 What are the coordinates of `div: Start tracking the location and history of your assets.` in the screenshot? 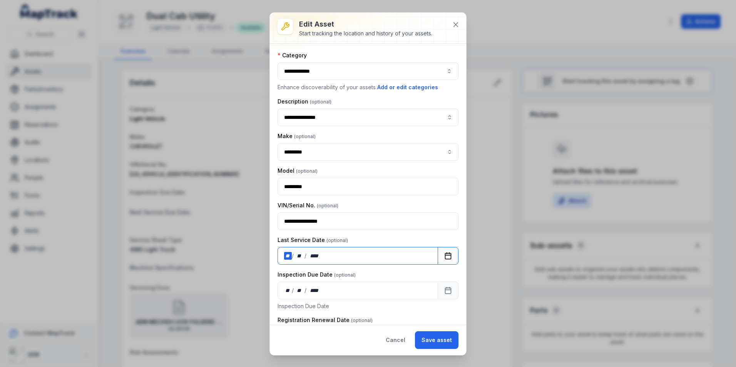 It's located at (366, 33).